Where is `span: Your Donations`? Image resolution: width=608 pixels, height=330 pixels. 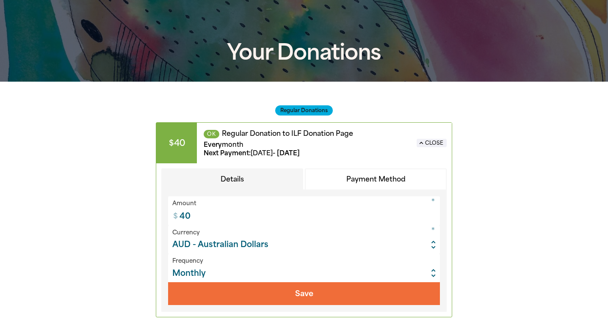 span: Your Donations is located at coordinates (304, 52).